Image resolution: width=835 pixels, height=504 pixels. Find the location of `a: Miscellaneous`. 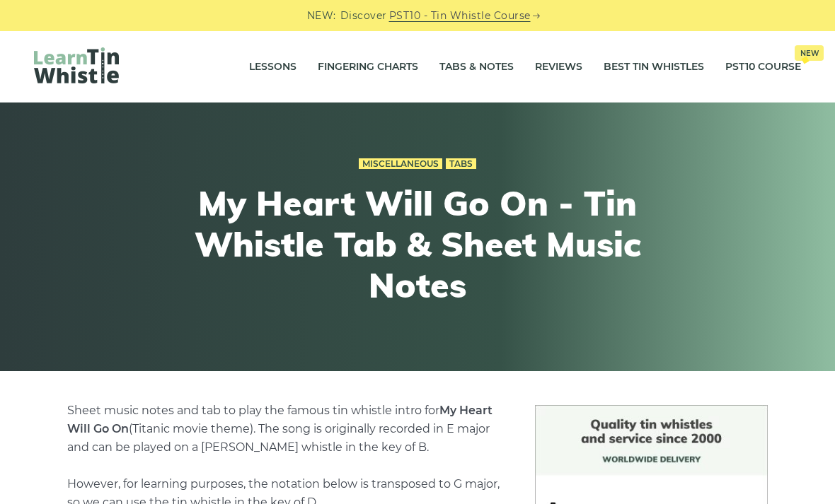

a: Miscellaneous is located at coordinates (401, 164).